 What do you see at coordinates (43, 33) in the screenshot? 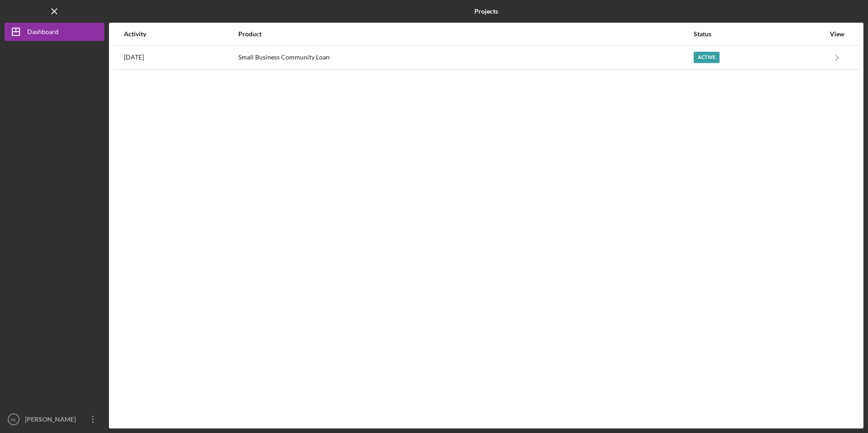
I see `div: Dashboard` at bounding box center [43, 33].